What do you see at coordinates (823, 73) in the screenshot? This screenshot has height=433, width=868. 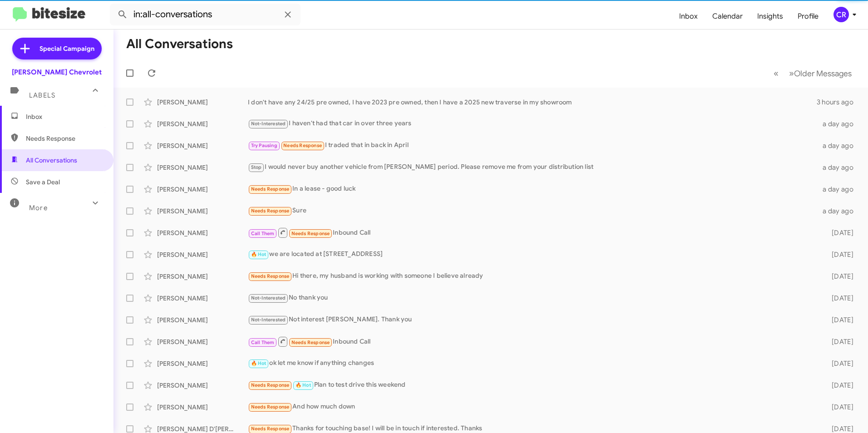 I see `span: Older Messages` at bounding box center [823, 73].